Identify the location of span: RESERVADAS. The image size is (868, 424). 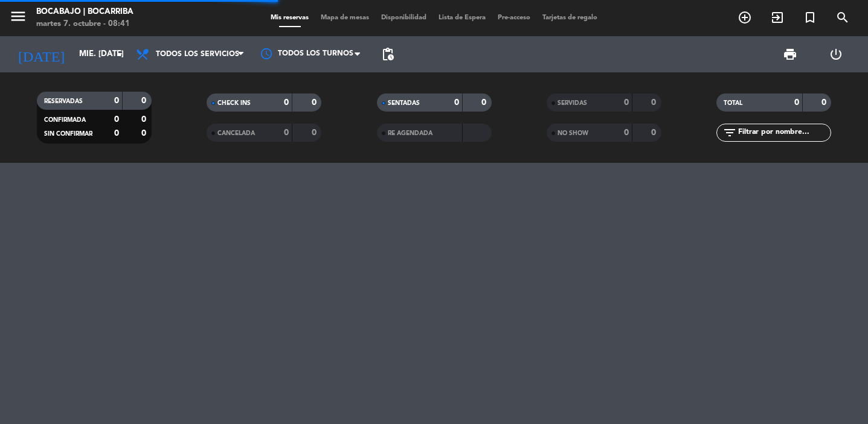
(64, 101).